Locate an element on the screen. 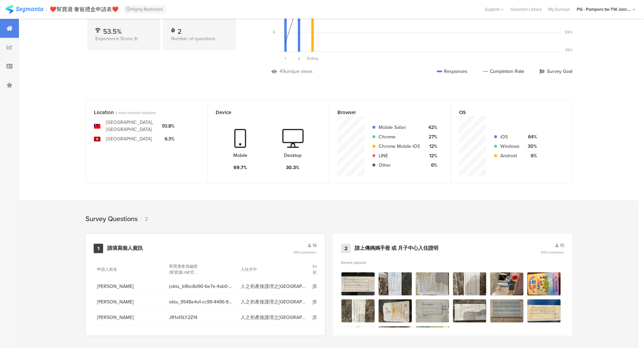 This screenshot has height=348, width=644. img: https%3A%2F%2Fd3qka8e8qzmug1.cloudfront.net%2Fimage_upload_answers%2F200290%2Fe4d1094f-230a-4aef-... is located at coordinates (358, 284).